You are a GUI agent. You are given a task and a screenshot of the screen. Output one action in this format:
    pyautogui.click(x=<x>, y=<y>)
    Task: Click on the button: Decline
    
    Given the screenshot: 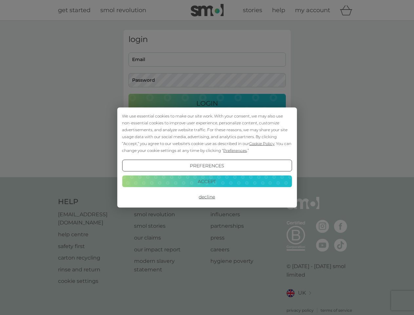 What is the action you would take?
    pyautogui.click(x=207, y=197)
    